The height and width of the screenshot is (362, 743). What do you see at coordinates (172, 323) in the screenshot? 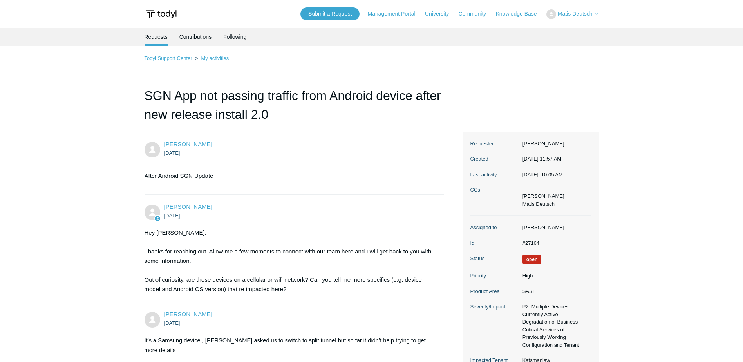
I see `time: 08/08/2025, 13:49` at bounding box center [172, 323].